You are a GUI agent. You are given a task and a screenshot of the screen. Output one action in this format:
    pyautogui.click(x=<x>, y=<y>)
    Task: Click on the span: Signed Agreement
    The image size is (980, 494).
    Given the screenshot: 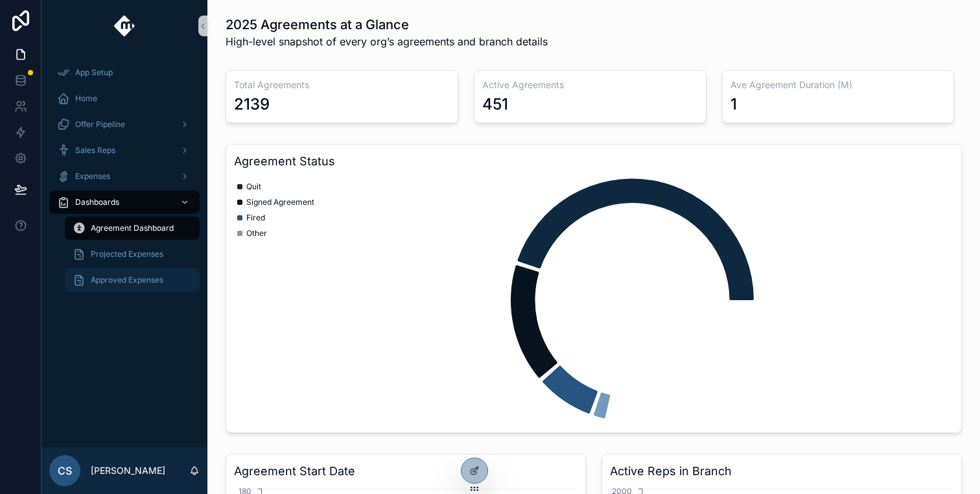 What is the action you would take?
    pyautogui.click(x=280, y=202)
    